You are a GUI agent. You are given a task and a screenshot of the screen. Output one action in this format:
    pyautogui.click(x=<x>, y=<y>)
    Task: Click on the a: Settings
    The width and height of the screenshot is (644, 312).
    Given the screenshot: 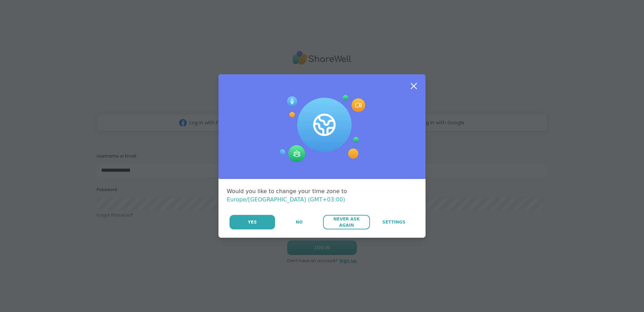 What is the action you would take?
    pyautogui.click(x=394, y=222)
    